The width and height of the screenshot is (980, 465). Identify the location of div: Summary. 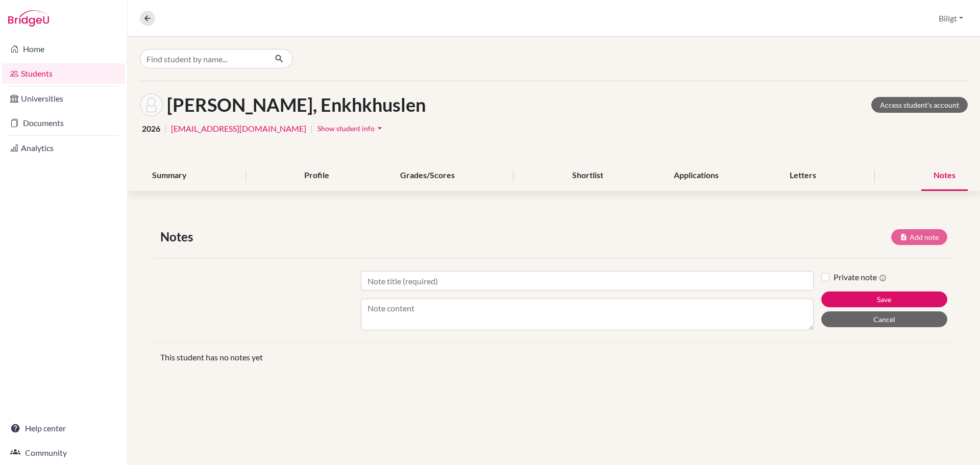
(169, 176).